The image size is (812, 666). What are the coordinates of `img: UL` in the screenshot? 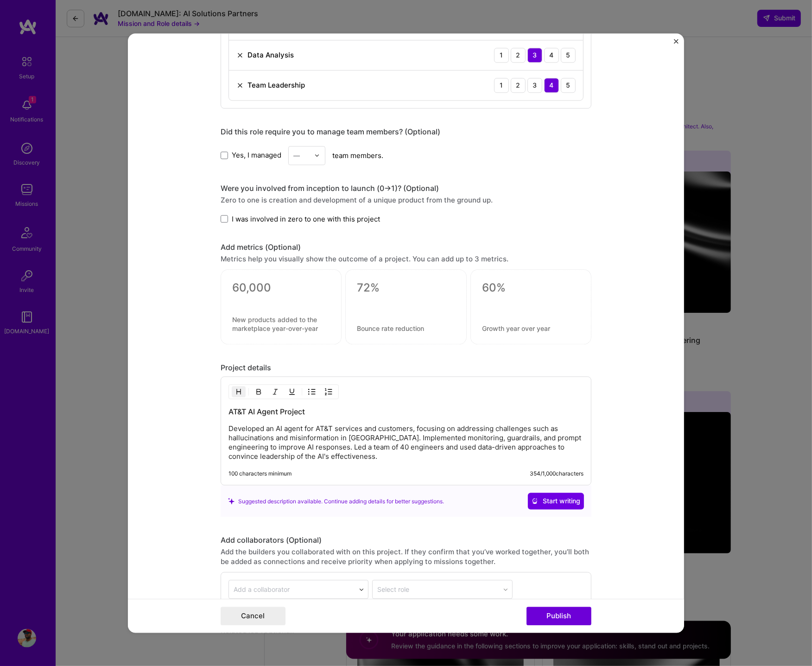 It's located at (312, 392).